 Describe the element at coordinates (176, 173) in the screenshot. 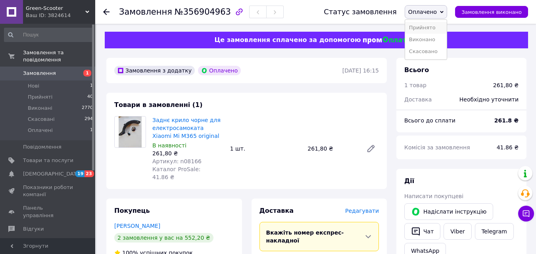

I see `span: Каталог ProSale: 41.86 ₴` at that location.